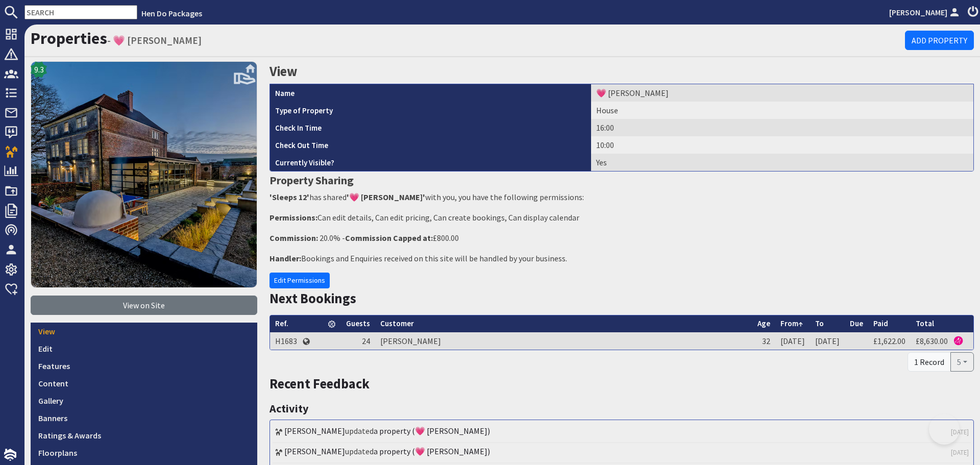 The width and height of the screenshot is (980, 465). I want to click on p: Can edit details, Can edit pricing, Can create bookings, Can display calendar, so click(622, 218).